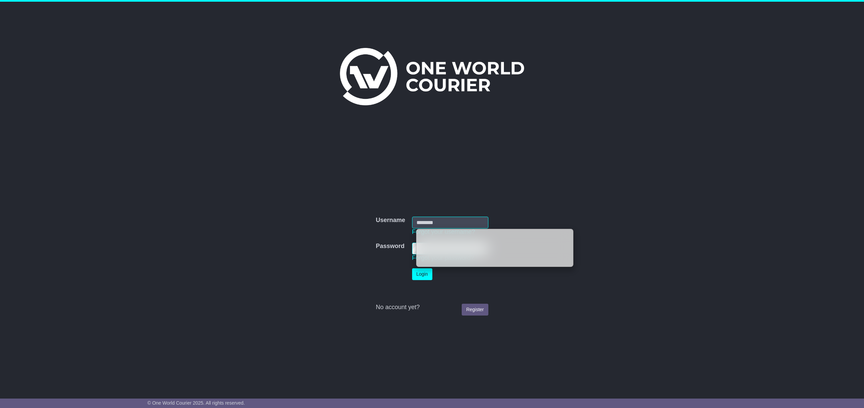 Image resolution: width=864 pixels, height=408 pixels. What do you see at coordinates (432, 77) in the screenshot?
I see `img: One World` at bounding box center [432, 77].